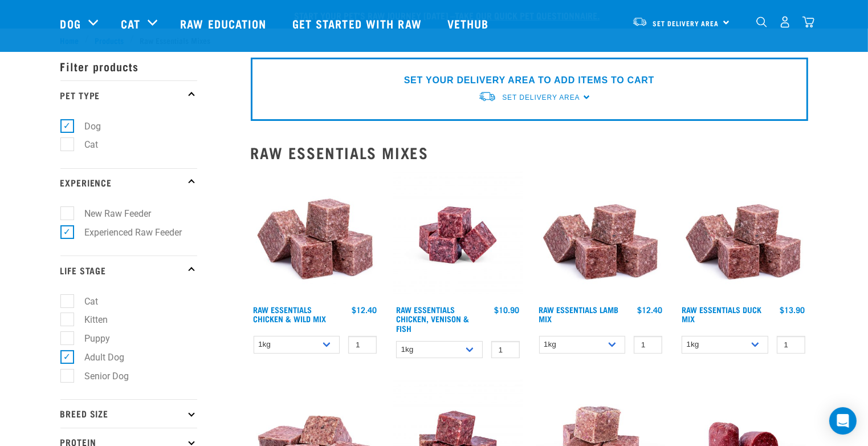 The width and height of the screenshot is (868, 446). What do you see at coordinates (111, 214) in the screenshot?
I see `label: New Raw Feeder` at bounding box center [111, 214].